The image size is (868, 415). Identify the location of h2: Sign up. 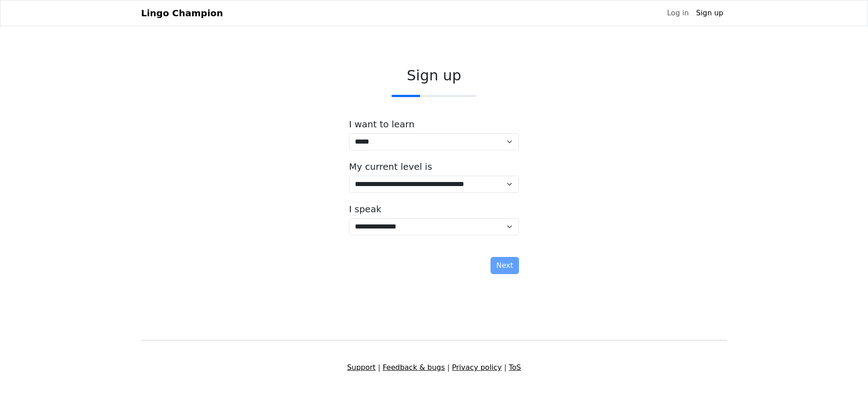
(434, 75).